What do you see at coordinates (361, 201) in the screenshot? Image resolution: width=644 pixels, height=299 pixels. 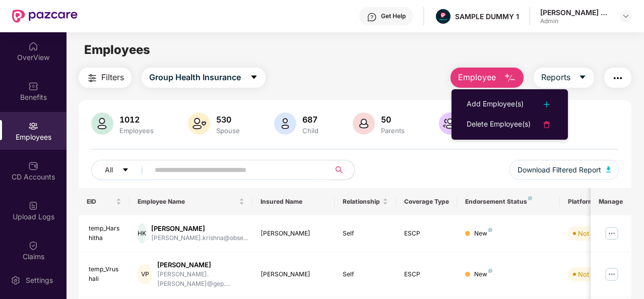 I see `span: Relationship` at bounding box center [361, 201].